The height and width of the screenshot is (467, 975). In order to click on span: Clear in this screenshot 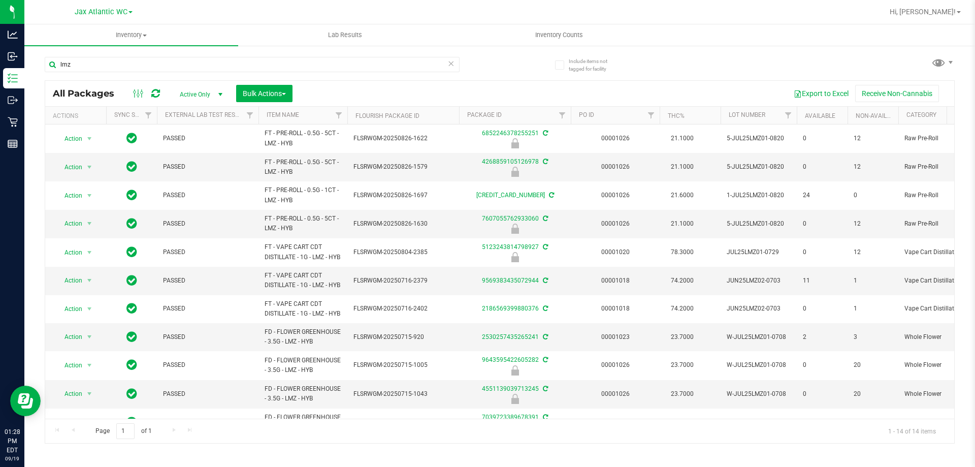, I will do `click(451, 63)`.